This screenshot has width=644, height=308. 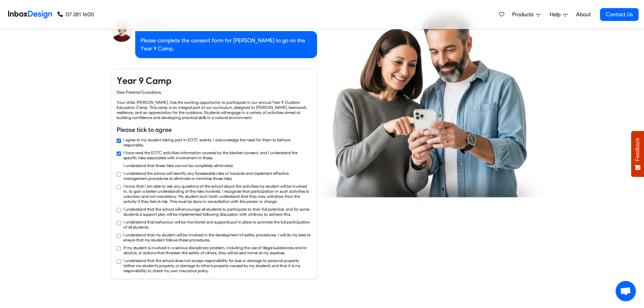 What do you see at coordinates (559, 15) in the screenshot?
I see `a: Help` at bounding box center [559, 15].